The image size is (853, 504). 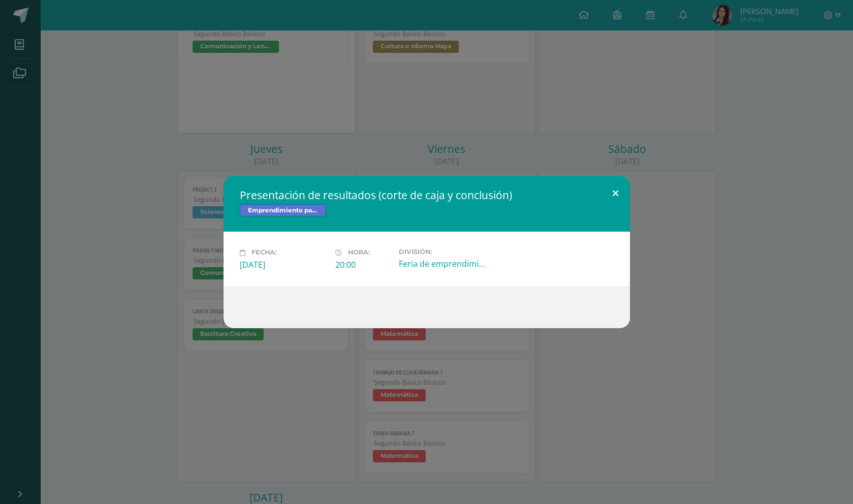 What do you see at coordinates (264, 253) in the screenshot?
I see `span: Fecha:` at bounding box center [264, 253].